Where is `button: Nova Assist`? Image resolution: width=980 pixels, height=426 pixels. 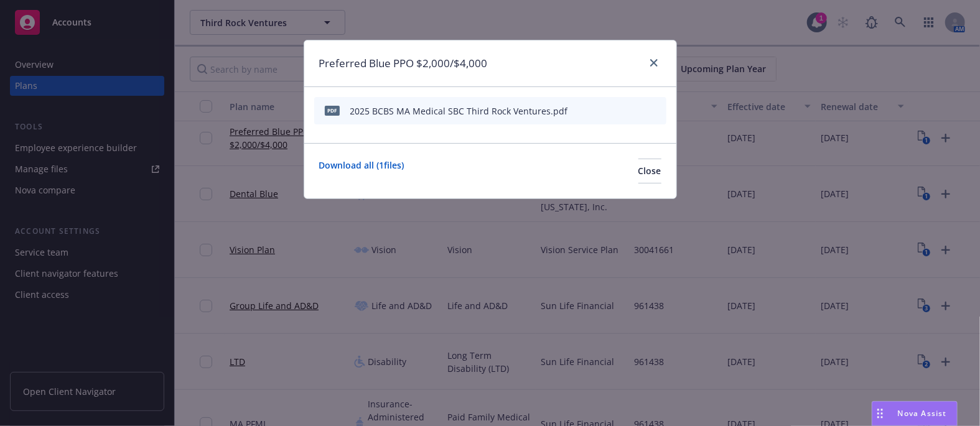 button: Nova Assist is located at coordinates (914, 414).